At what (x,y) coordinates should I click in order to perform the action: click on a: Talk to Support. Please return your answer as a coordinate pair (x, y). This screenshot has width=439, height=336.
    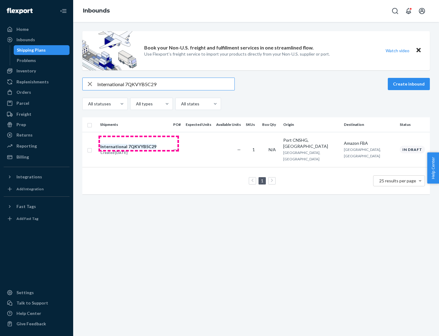
    Looking at the image, I should click on (37, 303).